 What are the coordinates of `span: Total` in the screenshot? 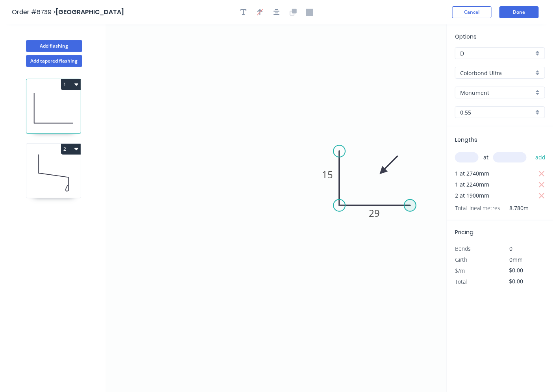 It's located at (461, 282).